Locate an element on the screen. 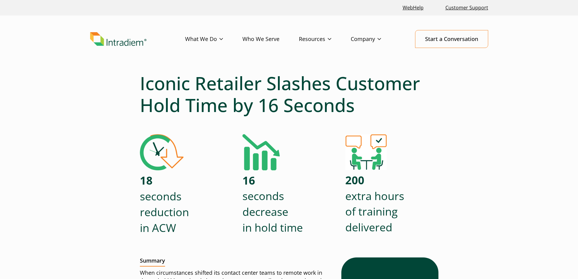  p: seconds reduction in ACW is located at coordinates (164, 204).